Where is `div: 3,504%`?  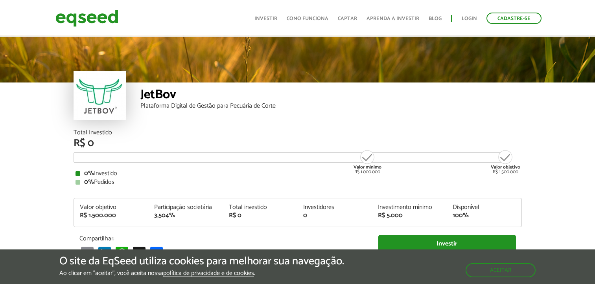
div: 3,504% is located at coordinates (186, 216).